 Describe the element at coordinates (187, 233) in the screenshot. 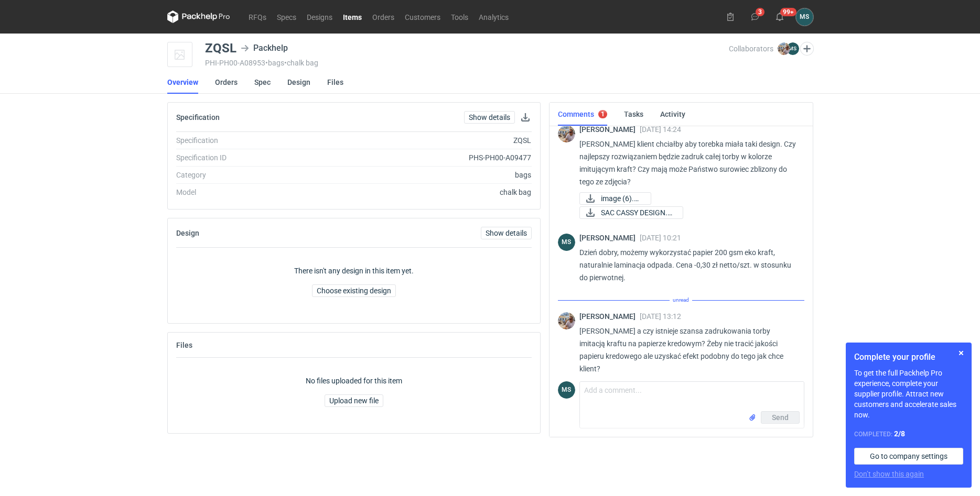

I see `h2: Design` at that location.